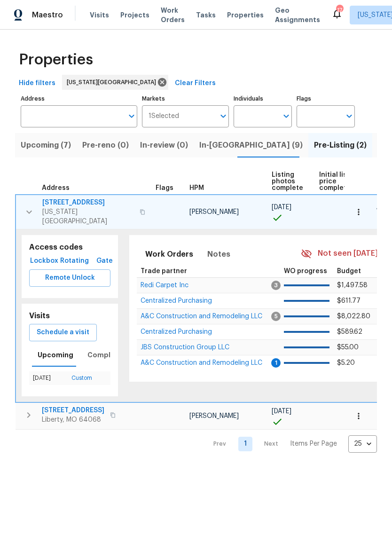 This screenshot has width=392, height=550. What do you see at coordinates (73, 420) in the screenshot?
I see `span: Liberty, MO 64068` at bounding box center [73, 420].